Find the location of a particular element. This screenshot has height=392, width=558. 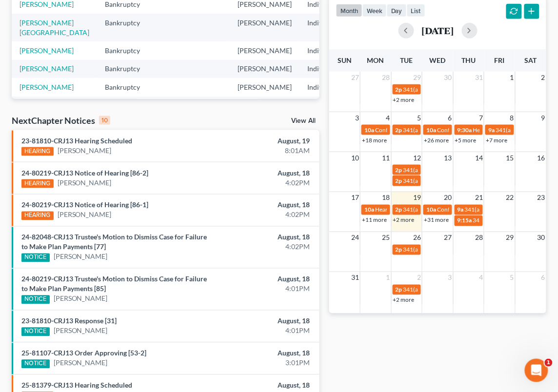

a: View All is located at coordinates (304, 121).